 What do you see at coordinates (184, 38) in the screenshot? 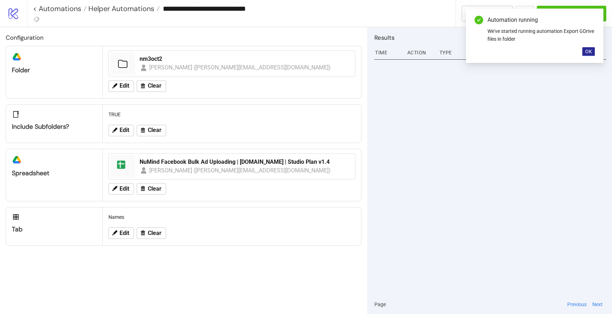
I see `h2: Configuration` at bounding box center [184, 38].